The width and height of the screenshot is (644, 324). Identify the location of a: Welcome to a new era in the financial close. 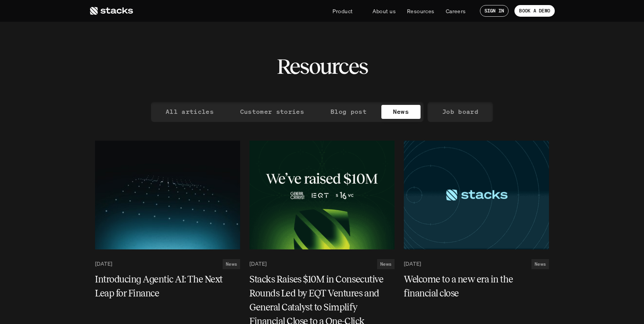
(476, 285).